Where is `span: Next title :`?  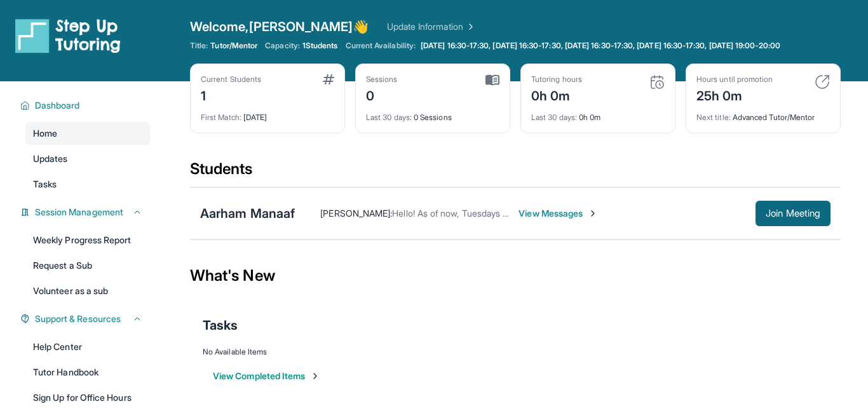 span: Next title : is located at coordinates (713, 117).